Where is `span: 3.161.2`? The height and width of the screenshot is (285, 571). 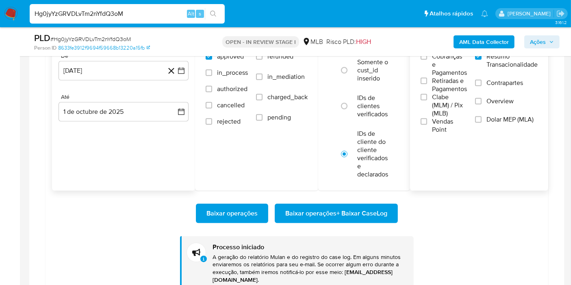 span: 3.161.2 is located at coordinates (561, 22).